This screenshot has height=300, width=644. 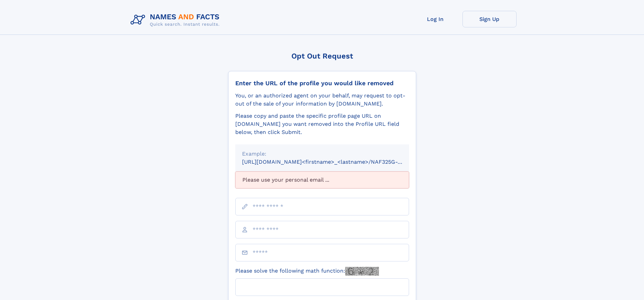 What do you see at coordinates (322, 154) in the screenshot?
I see `div: Example:` at bounding box center [322, 154].